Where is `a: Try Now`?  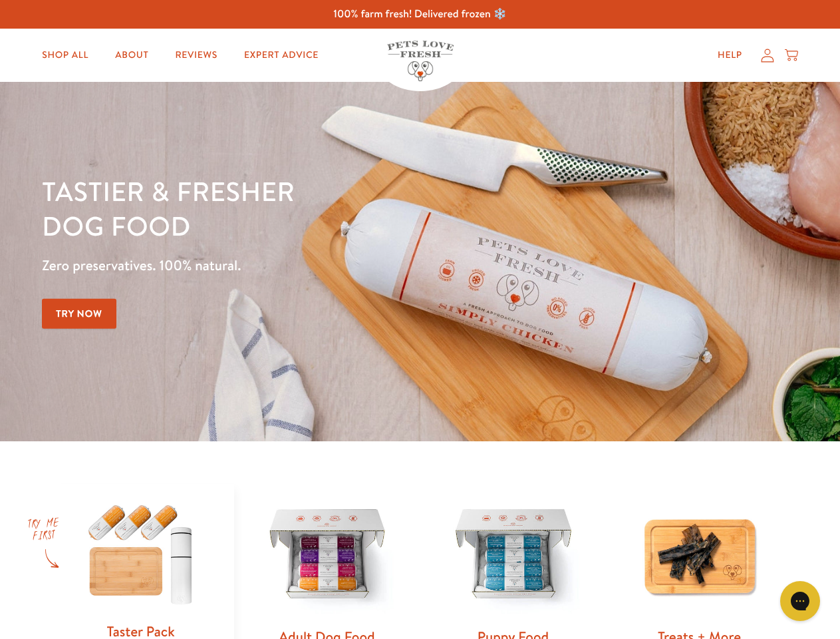 a: Try Now is located at coordinates (79, 313).